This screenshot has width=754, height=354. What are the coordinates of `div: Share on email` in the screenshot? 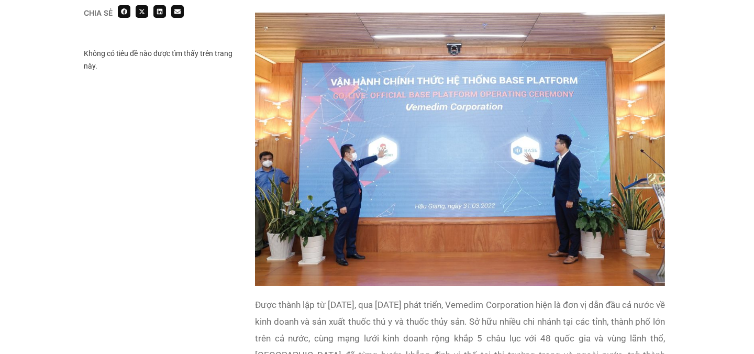 It's located at (178, 12).